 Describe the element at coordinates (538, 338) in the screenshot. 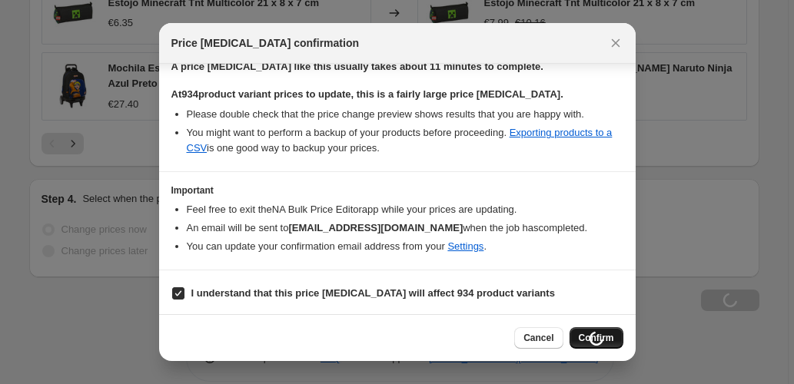

I see `button: Cancel` at that location.